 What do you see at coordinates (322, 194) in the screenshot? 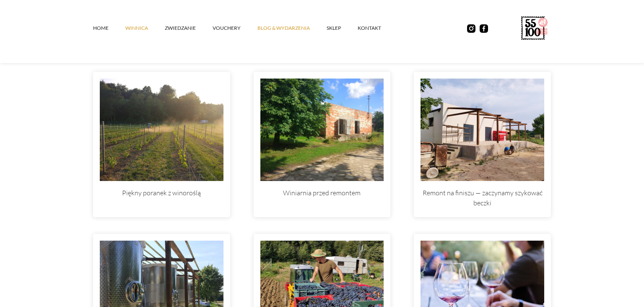
I see `p: Winiarnia przed remontem` at bounding box center [322, 194].